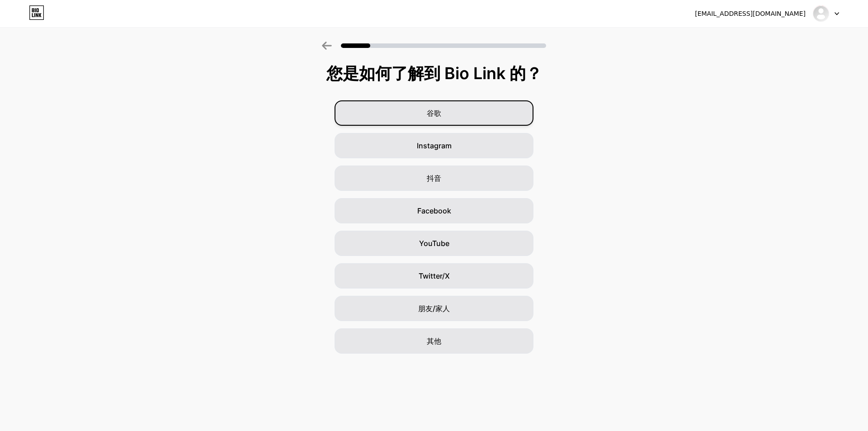 This screenshot has height=431, width=868. What do you see at coordinates (434, 146) in the screenshot?
I see `font: Instagram` at bounding box center [434, 146].